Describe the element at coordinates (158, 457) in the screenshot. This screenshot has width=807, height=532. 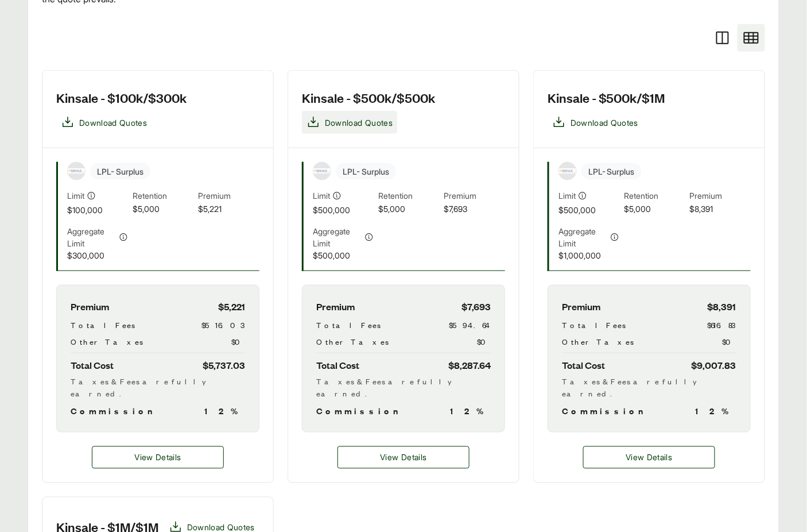
I see `a: Kinsale - $100k/$300k details` at that location.